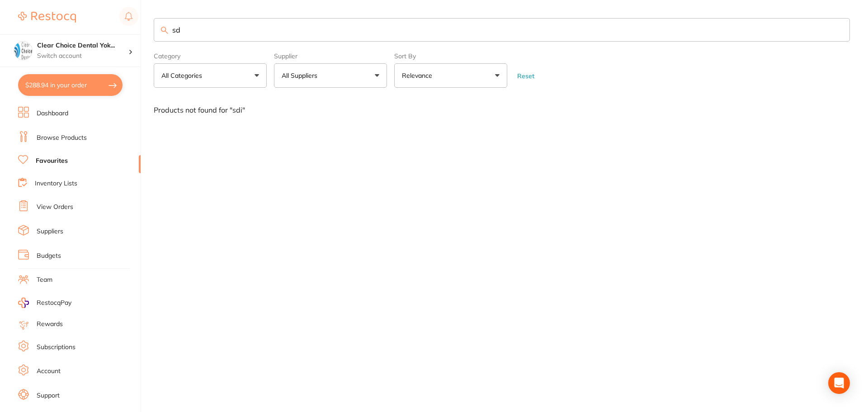  What do you see at coordinates (52, 161) in the screenshot?
I see `a: Favourites` at bounding box center [52, 161].